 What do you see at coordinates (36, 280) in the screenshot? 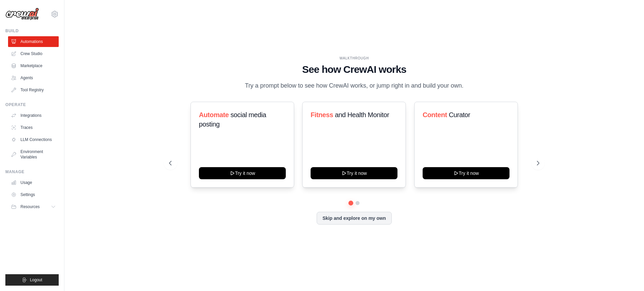
I see `span: Logout` at bounding box center [36, 280].